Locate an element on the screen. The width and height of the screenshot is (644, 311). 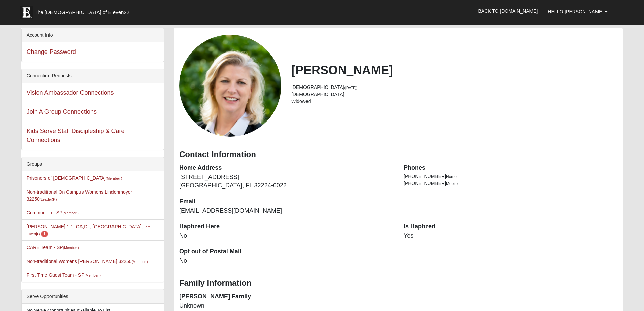
dt: Home Address is located at coordinates (287, 168).